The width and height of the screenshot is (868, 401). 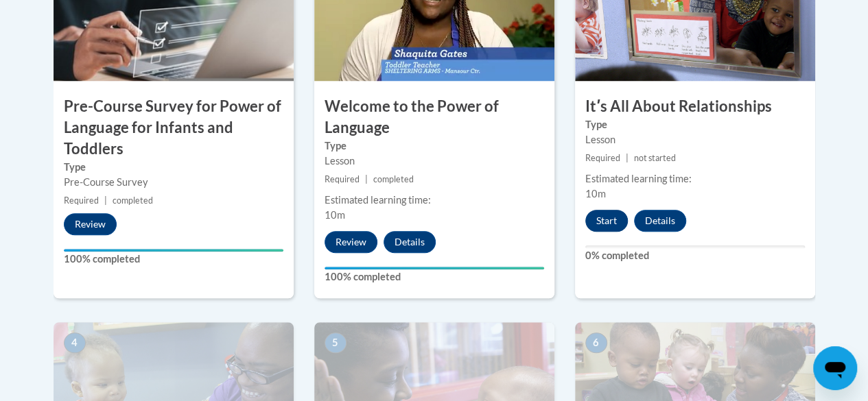 I want to click on h3: Itʹs All About Relationships, so click(x=695, y=106).